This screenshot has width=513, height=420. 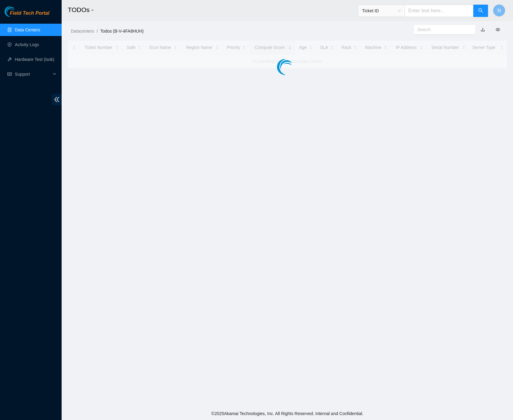 I want to click on button: download, so click(x=483, y=29).